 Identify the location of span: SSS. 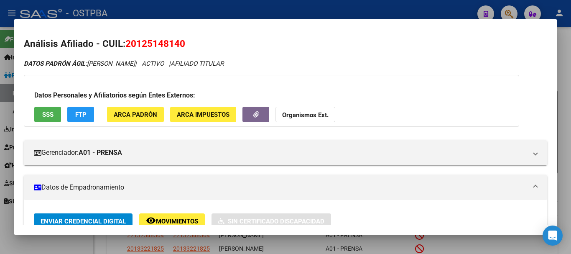
(48, 114).